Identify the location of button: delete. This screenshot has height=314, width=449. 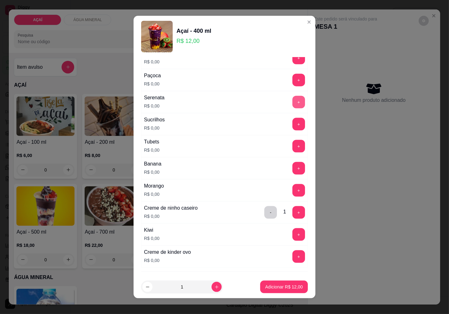
(270, 213).